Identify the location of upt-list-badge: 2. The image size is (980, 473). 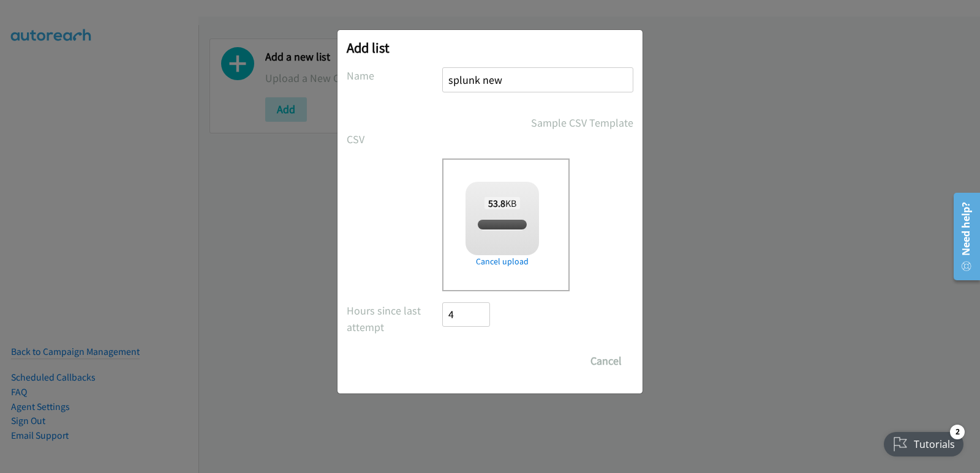
(81, 12).